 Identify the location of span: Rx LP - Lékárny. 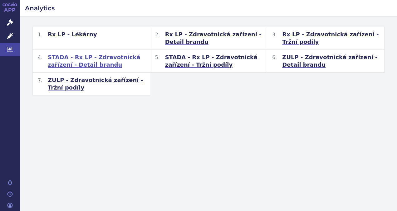
(72, 34).